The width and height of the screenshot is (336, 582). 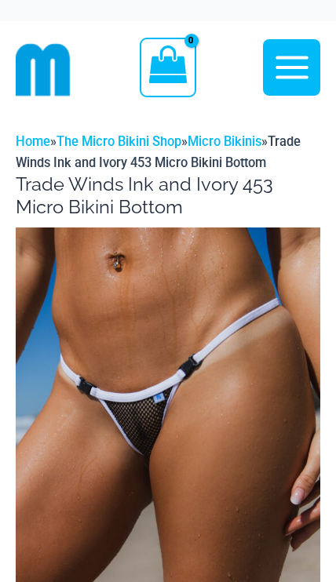 I want to click on h1: Trade Winds Ink and Ivory 453 Micro Bikini Bottom, so click(x=168, y=195).